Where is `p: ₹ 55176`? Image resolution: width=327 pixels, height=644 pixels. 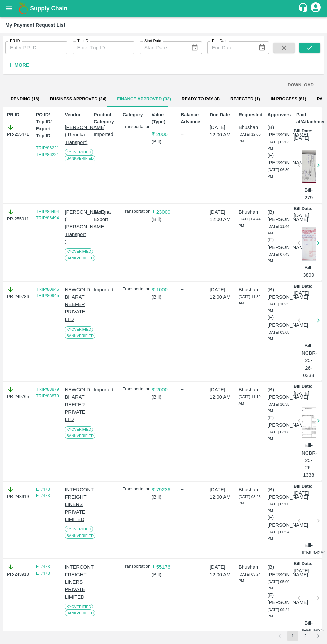 p: ₹ 55176 is located at coordinates (164, 567).